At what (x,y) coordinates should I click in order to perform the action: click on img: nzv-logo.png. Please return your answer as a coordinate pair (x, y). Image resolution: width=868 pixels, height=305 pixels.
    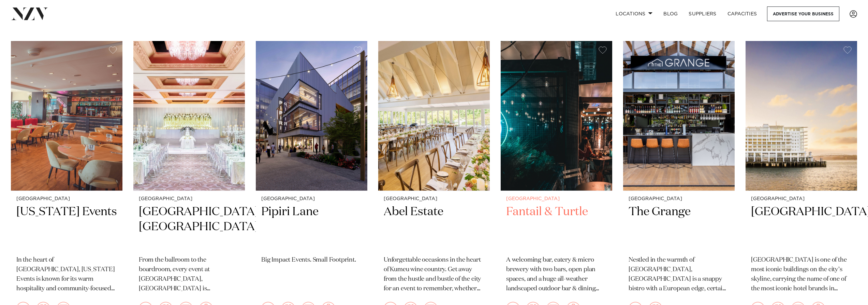
    Looking at the image, I should click on (29, 14).